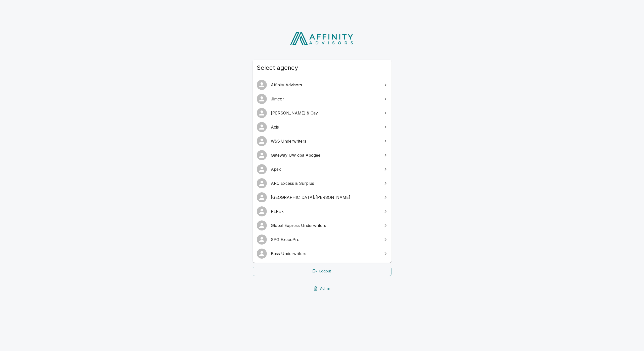  Describe the element at coordinates (325, 211) in the screenshot. I see `span: PLRisk` at that location.